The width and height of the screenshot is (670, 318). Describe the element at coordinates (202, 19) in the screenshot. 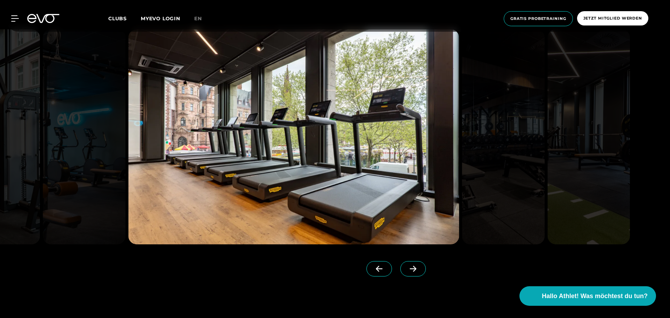

I see `a: en` at that location.